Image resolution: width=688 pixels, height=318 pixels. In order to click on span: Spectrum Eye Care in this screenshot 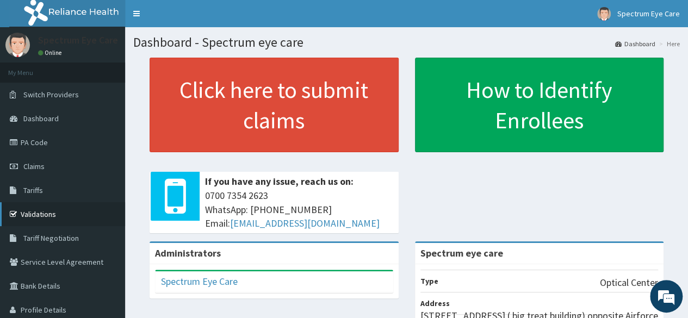, I will do `click(648, 14)`.